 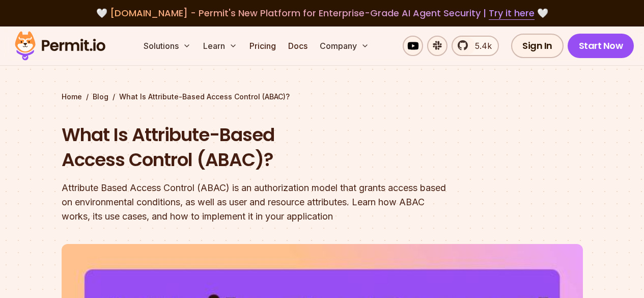 I want to click on button: Solutions, so click(x=167, y=46).